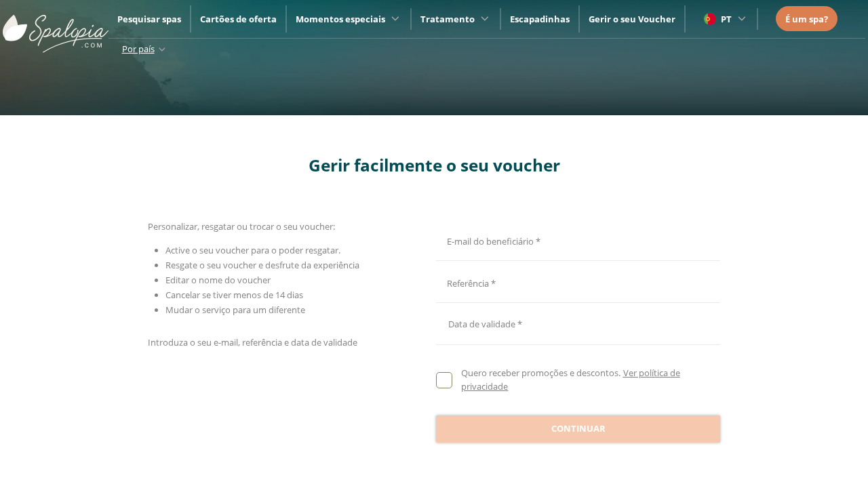 The height and width of the screenshot is (488, 868). What do you see at coordinates (241, 227) in the screenshot?
I see `span: Personalizar, resgatar ou trocar o seu voucher:` at bounding box center [241, 227].